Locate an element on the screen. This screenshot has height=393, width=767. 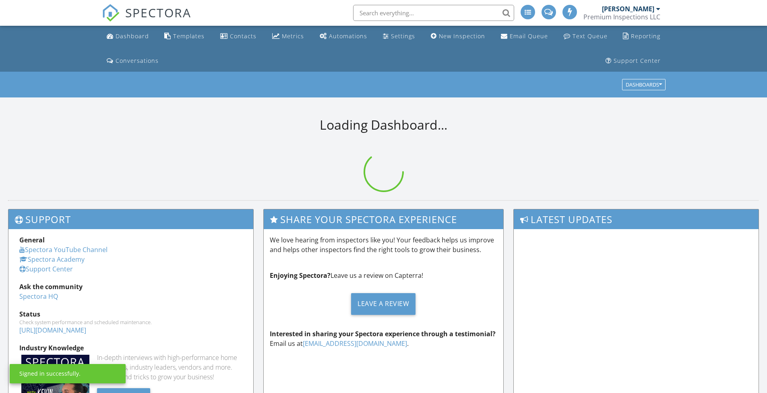
div: Metrics is located at coordinates (293, 36).